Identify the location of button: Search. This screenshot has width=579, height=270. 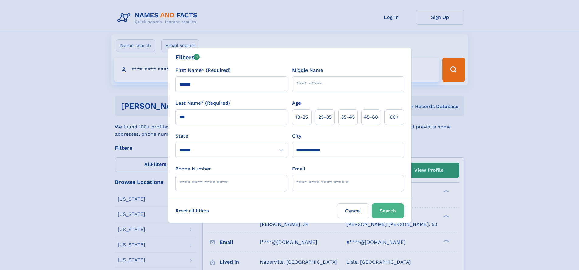
(388, 210).